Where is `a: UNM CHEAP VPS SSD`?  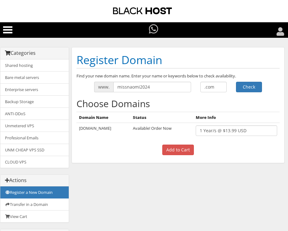
a: UNM CHEAP VPS SSD is located at coordinates (34, 150).